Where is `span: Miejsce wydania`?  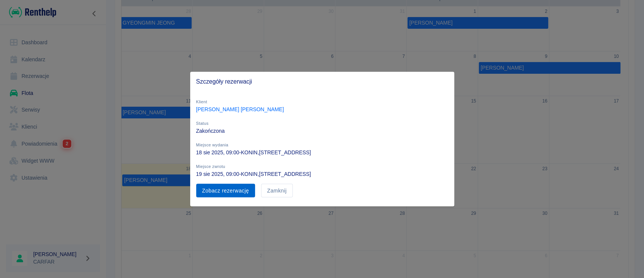 span: Miejsce wydania is located at coordinates (213, 144).